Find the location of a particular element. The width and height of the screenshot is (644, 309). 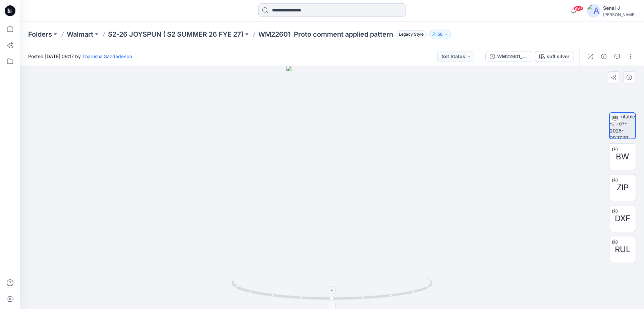

span: 99+ is located at coordinates (578, 8).